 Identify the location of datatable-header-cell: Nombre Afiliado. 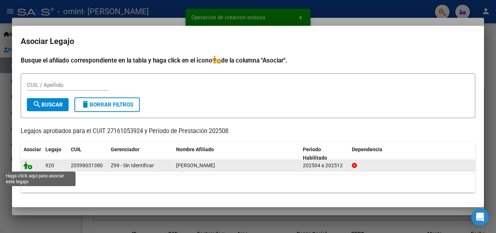
(236, 154).